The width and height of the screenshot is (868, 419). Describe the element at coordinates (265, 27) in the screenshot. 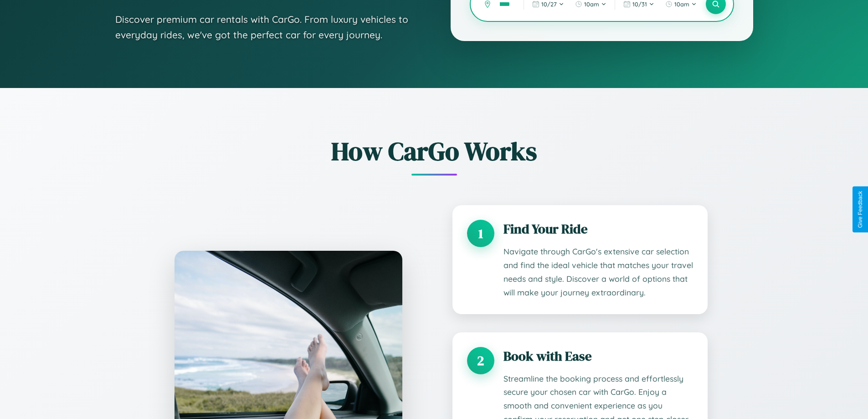

I see `p: Discover premium car rentals with CarGo. From luxury vehicles to everyday rides, we've got the pe...` at that location.